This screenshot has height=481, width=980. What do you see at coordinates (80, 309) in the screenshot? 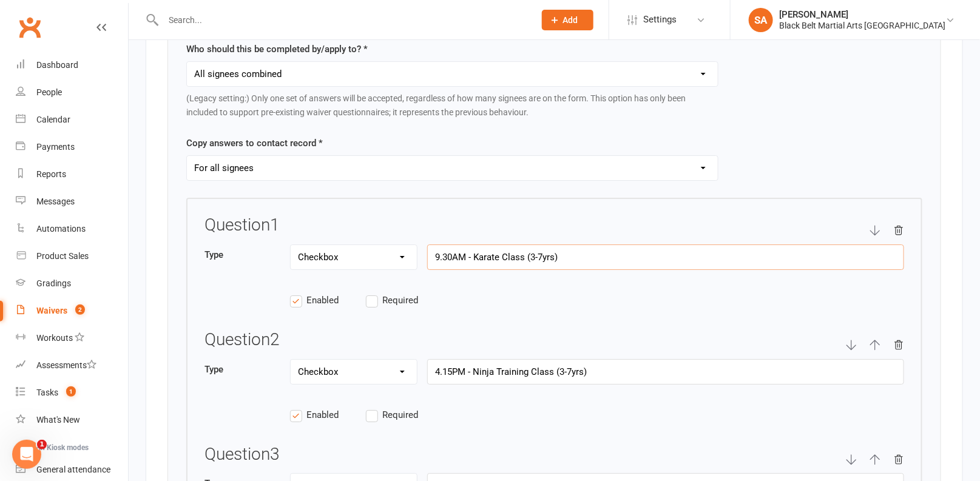
I see `span: 2` at bounding box center [80, 309].